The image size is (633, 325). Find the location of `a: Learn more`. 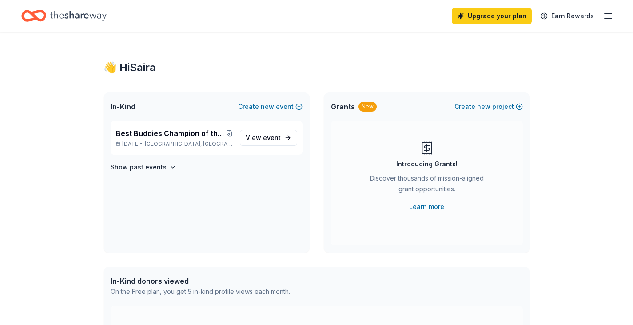

a: Learn more is located at coordinates (427, 207).